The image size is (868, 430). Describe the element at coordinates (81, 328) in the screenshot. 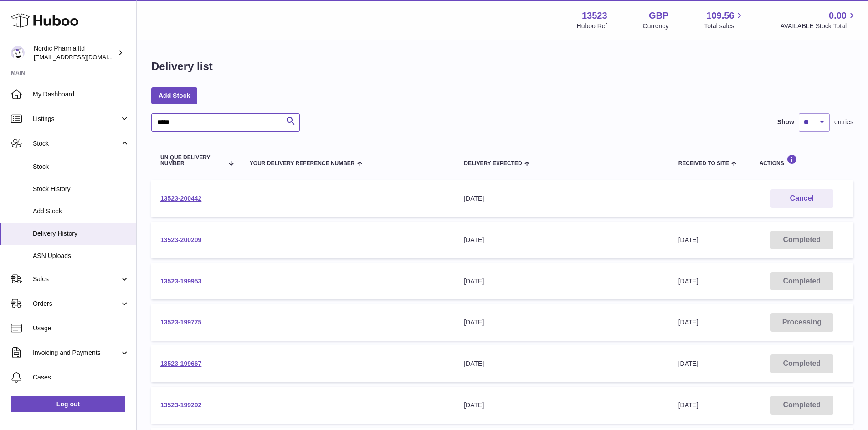

I see `span: Usage` at that location.